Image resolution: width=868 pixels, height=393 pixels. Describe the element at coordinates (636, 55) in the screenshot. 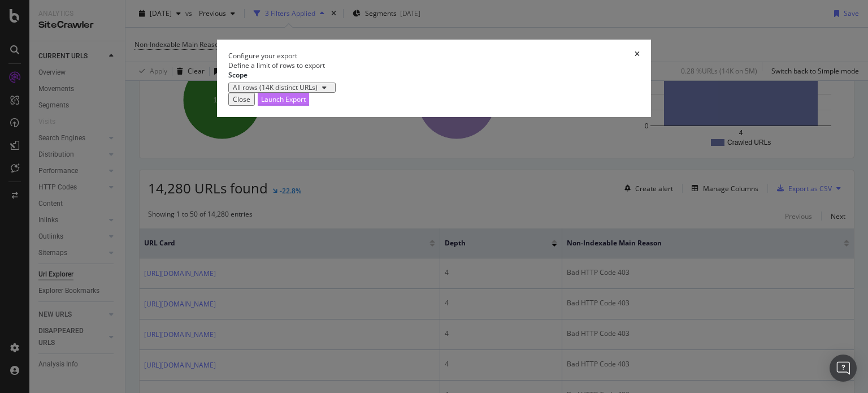

I see `div: times` at that location.